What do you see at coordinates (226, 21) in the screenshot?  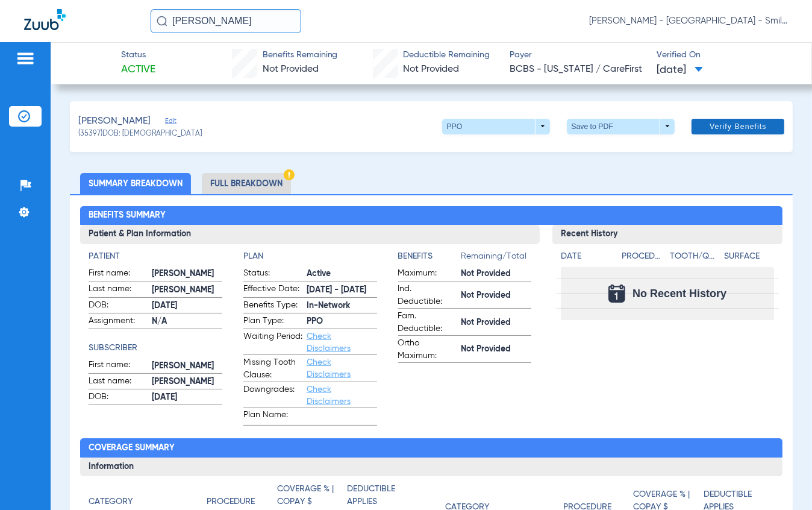 I see `input: Search for patients` at bounding box center [226, 21].